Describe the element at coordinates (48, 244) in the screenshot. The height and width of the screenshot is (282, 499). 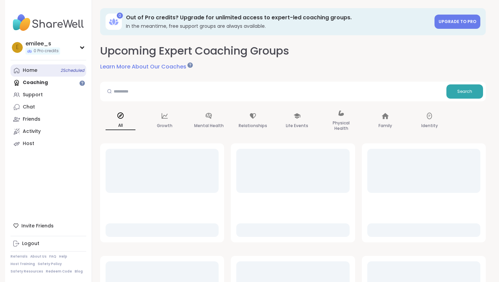
I see `a: Logout` at that location.